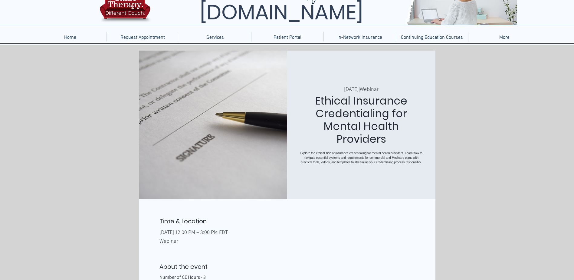  Describe the element at coordinates (287, 266) in the screenshot. I see `h2: About the event` at that location.